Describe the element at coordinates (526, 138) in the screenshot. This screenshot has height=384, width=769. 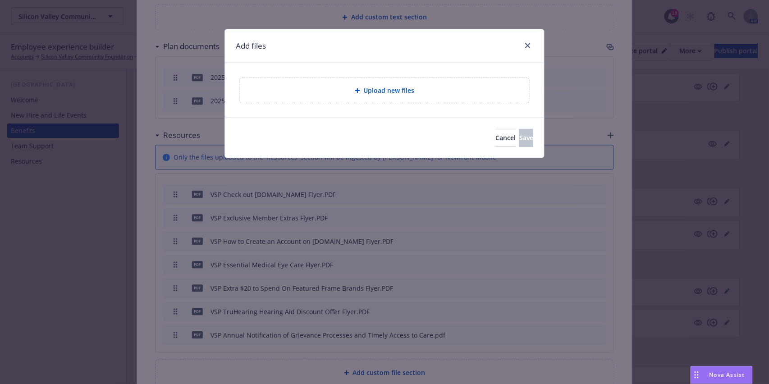
I see `button: Save` at that location.